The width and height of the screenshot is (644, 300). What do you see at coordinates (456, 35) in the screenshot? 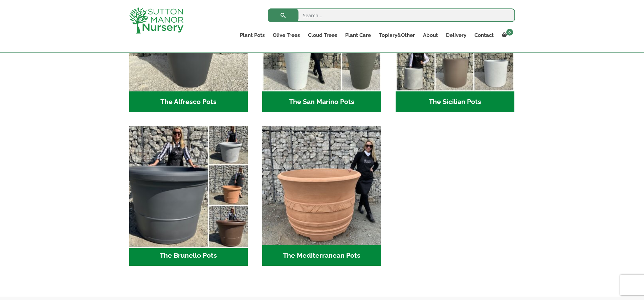
I see `a: Delivery` at bounding box center [456, 35].